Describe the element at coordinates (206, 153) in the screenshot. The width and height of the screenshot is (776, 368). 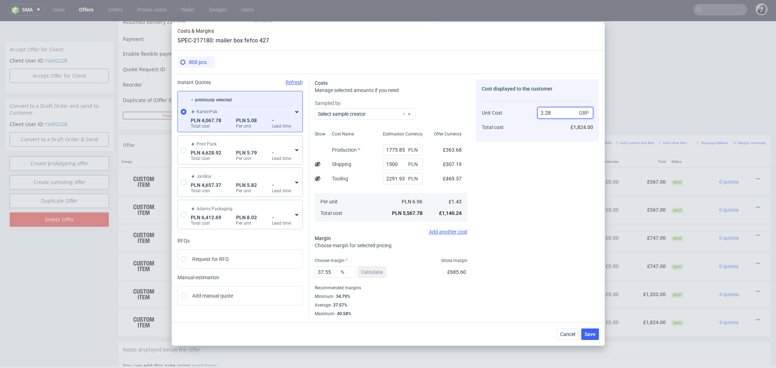
I see `span: PLN 4,628.92` at that location.